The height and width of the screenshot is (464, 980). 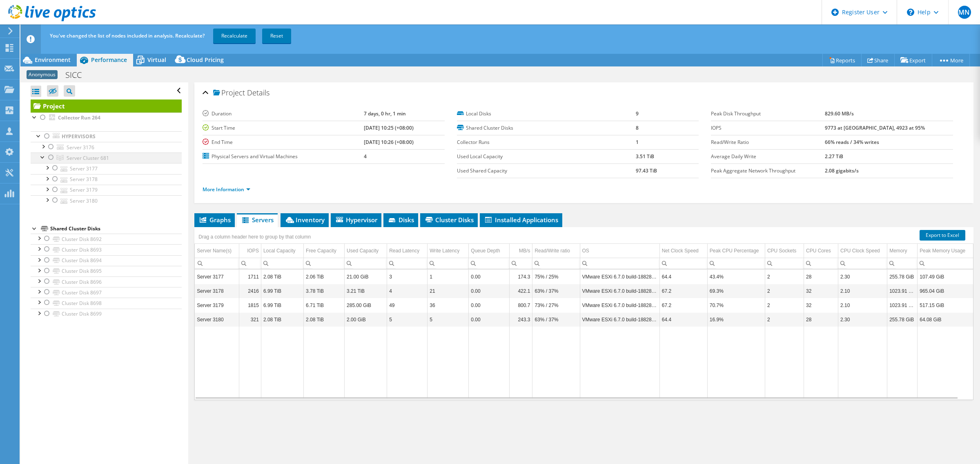 What do you see at coordinates (736, 263) in the screenshot?
I see `td: Column Peak CPU Percentage, Filter cell` at bounding box center [736, 263].